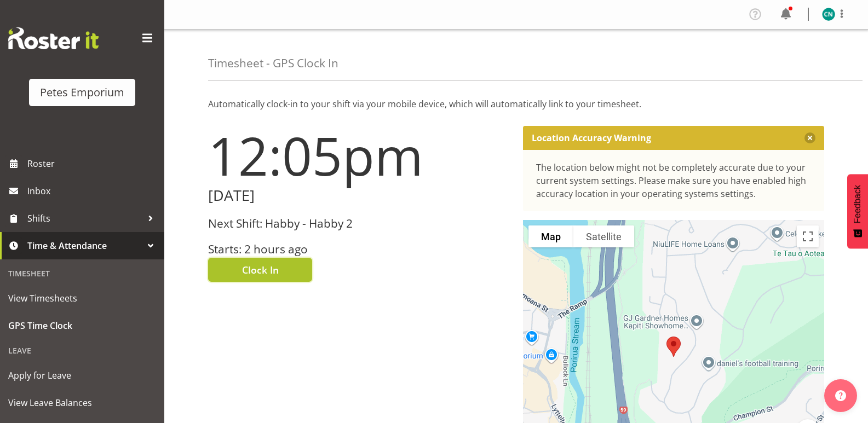  Describe the element at coordinates (592, 138) in the screenshot. I see `p: Location Accuracy Warning` at that location.